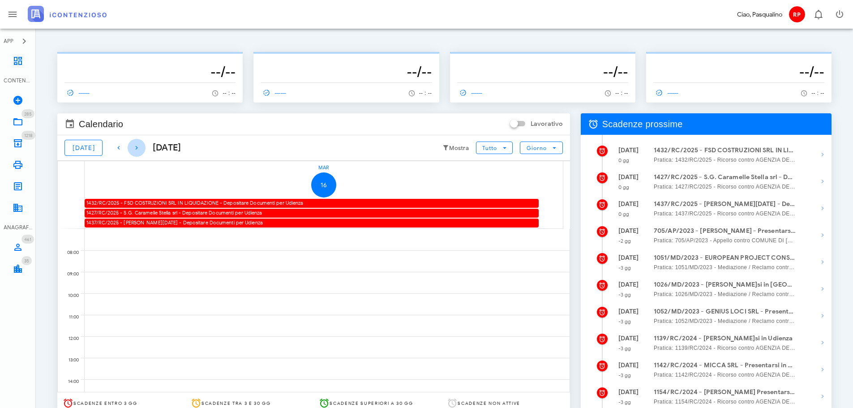 This screenshot has height=408, width=853. Describe the element at coordinates (725, 177) in the screenshot. I see `strong: 1427/RC/2025 - S.G. Caramelle Stella srl - Depositare Documenti per Udienza` at that location.